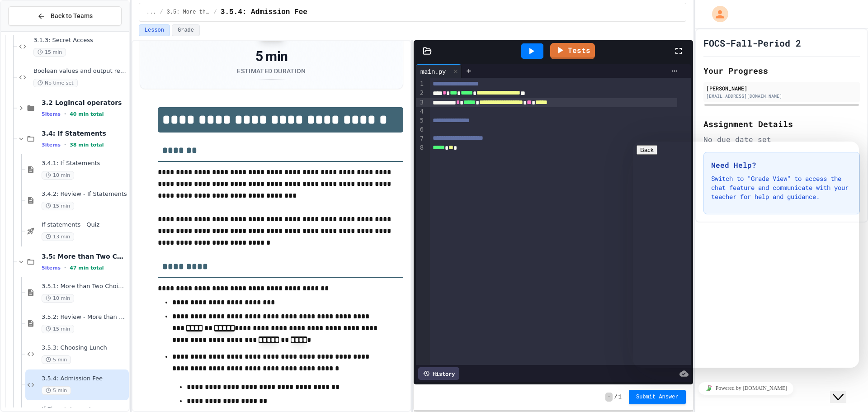 Image resolution: width=868 pixels, height=412 pixels. I want to click on div: 2, so click(421, 93).